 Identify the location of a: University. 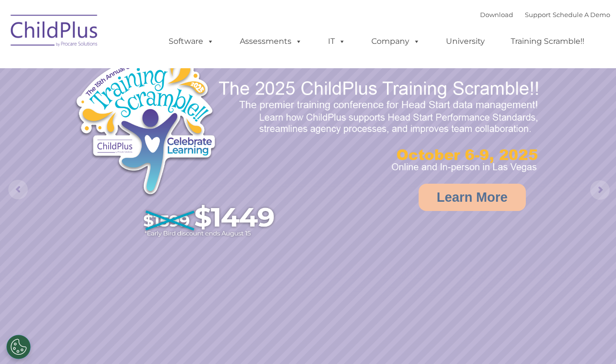
(465, 42).